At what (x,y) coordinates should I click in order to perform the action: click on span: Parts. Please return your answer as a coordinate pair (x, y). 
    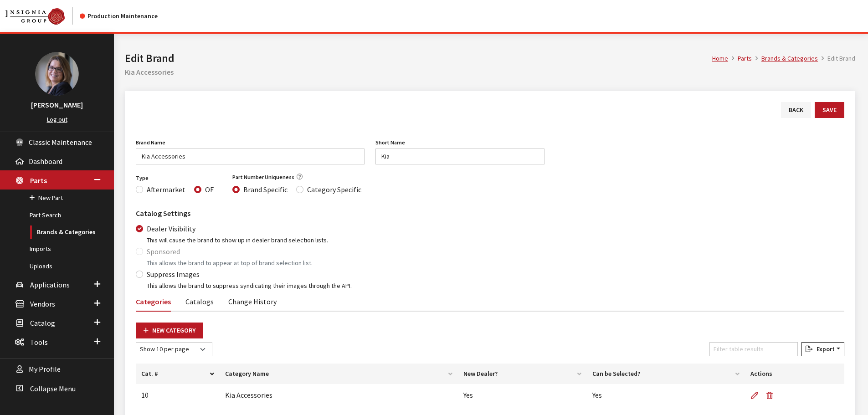
    Looking at the image, I should click on (38, 180).